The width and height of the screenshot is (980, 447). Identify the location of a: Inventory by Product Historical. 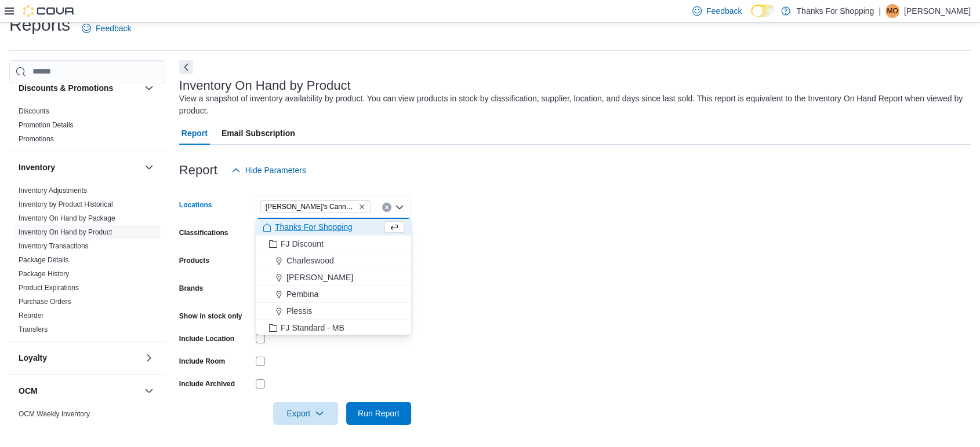
(66, 205).